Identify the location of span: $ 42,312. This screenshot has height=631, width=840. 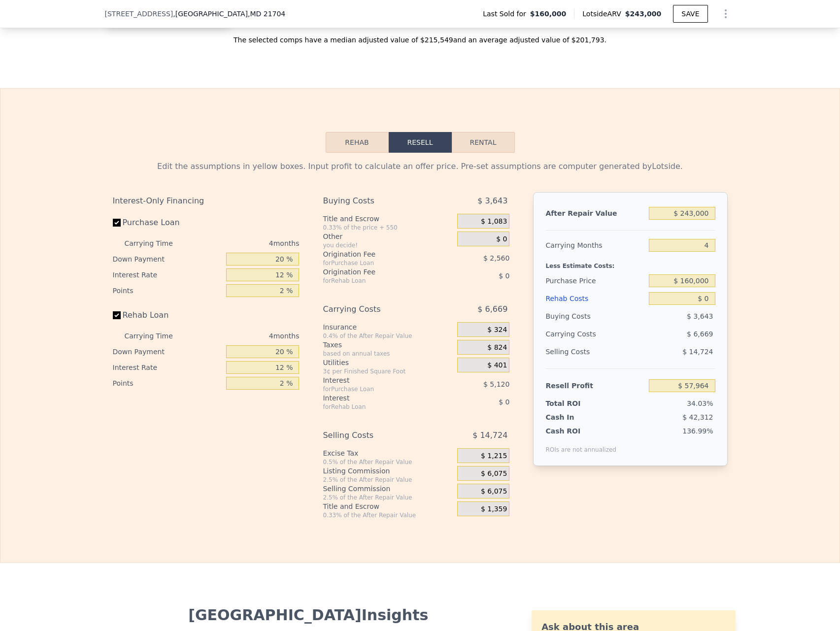
(698, 417).